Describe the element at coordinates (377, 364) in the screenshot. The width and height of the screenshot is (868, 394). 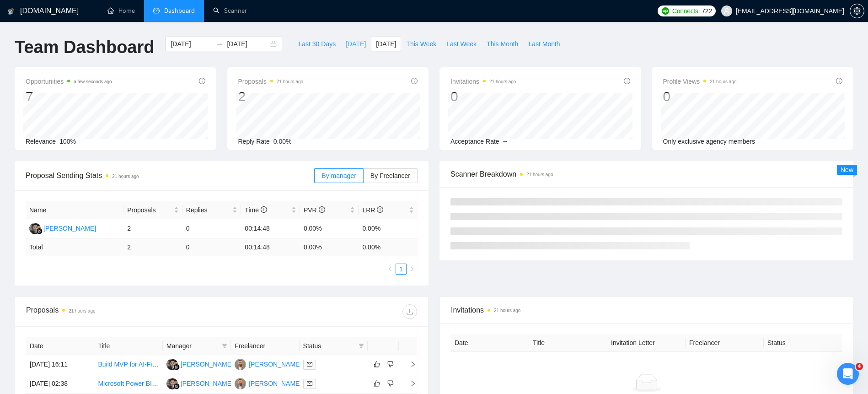
I see `span: like` at that location.